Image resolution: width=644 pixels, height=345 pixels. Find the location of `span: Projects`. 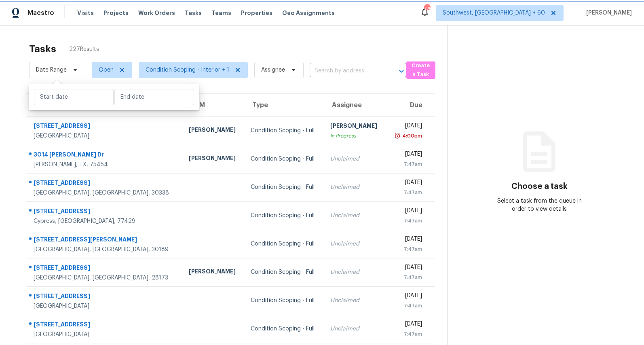

span: Projects is located at coordinates (116, 13).